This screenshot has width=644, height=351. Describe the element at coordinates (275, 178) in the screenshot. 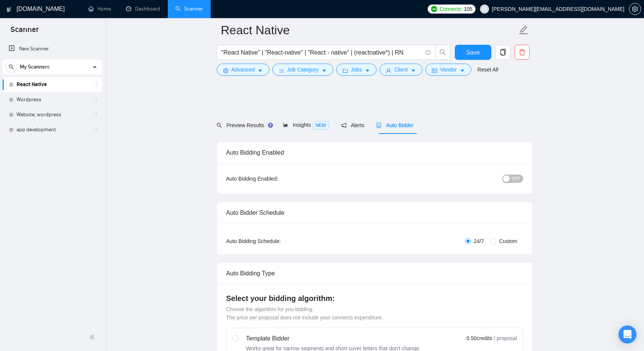

I see `div: Auto Bidding Enabled:` at that location.